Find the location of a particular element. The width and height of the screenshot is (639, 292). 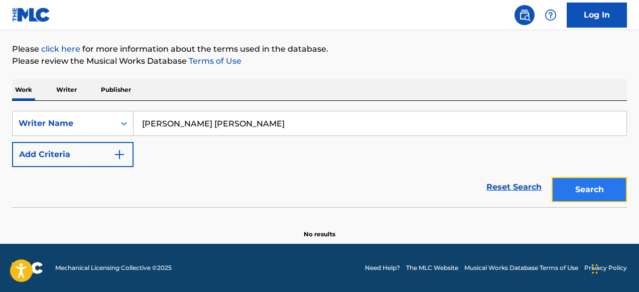

p: Please review the Musical Works Database is located at coordinates (319, 61).